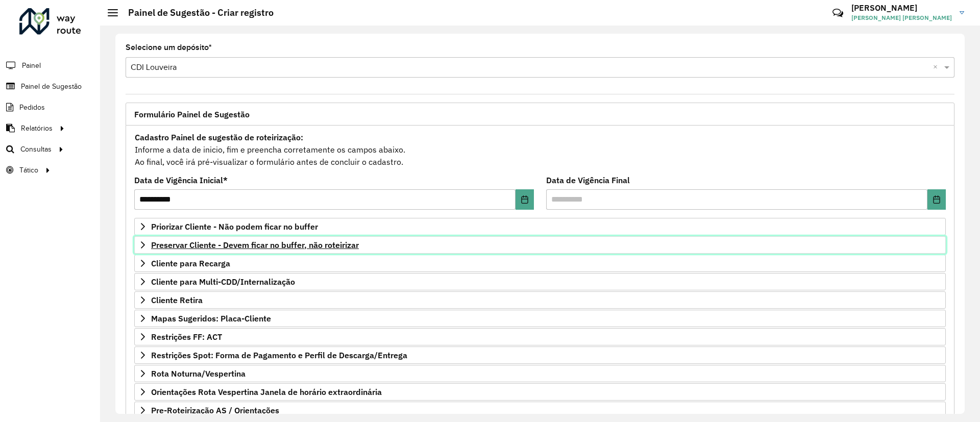 This screenshot has height=422, width=980. Describe the element at coordinates (28, 170) in the screenshot. I see `span: Tático` at that location.